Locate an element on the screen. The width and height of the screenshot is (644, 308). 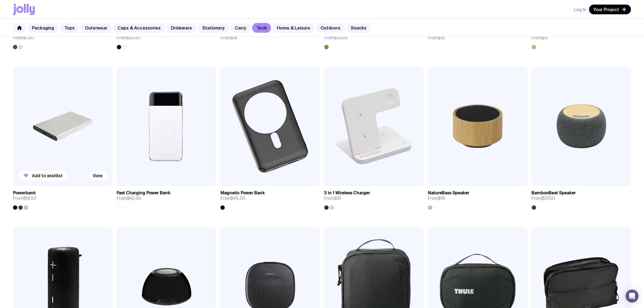
span: $45.50 is located at coordinates (238, 198).